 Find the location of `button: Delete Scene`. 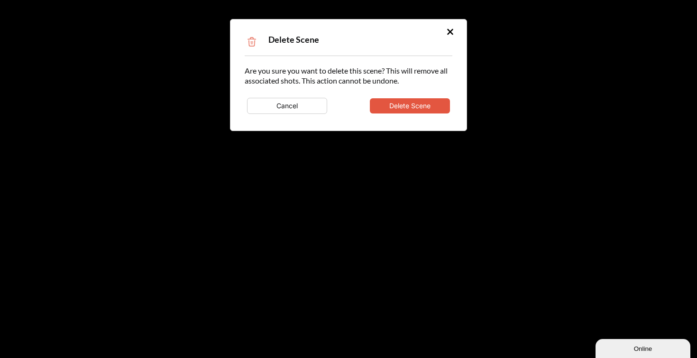

button: Delete Scene is located at coordinates (410, 106).